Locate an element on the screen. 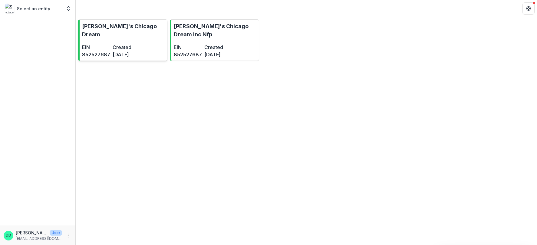  button: Open entity switcher is located at coordinates (69, 8).